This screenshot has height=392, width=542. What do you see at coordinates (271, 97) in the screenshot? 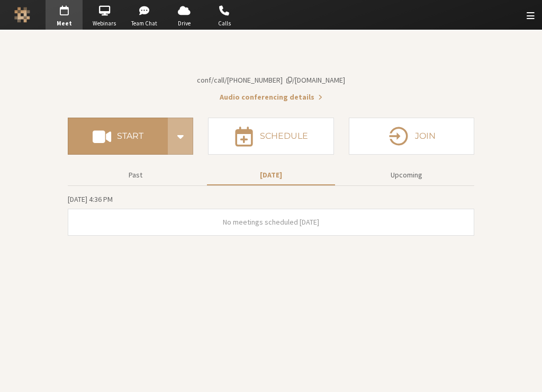
I see `button: Audio conferencing details` at bounding box center [271, 97].